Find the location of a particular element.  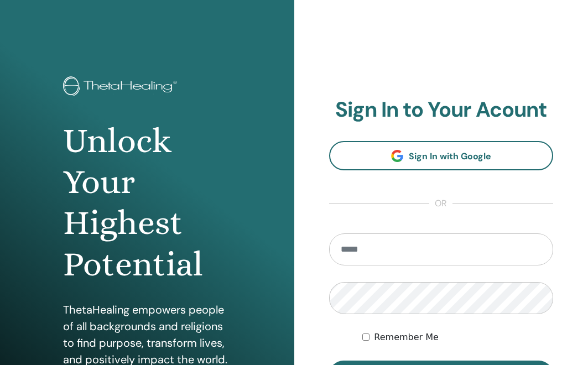

label: Remember Me is located at coordinates (406, 338).